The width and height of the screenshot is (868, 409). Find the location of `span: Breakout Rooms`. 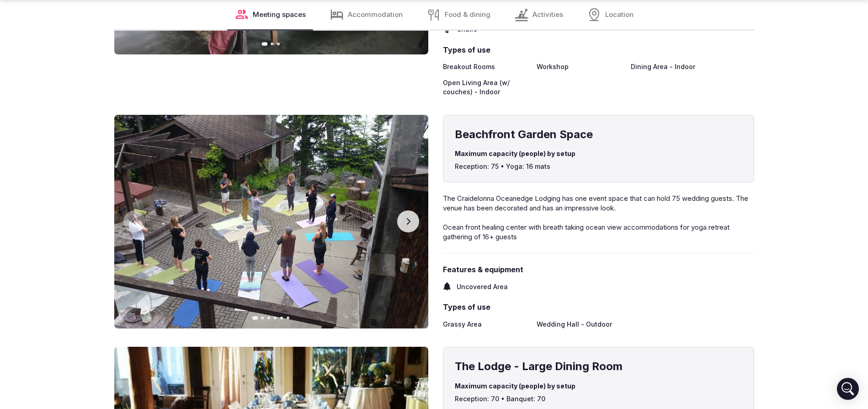

span: Breakout Rooms is located at coordinates (469, 67).